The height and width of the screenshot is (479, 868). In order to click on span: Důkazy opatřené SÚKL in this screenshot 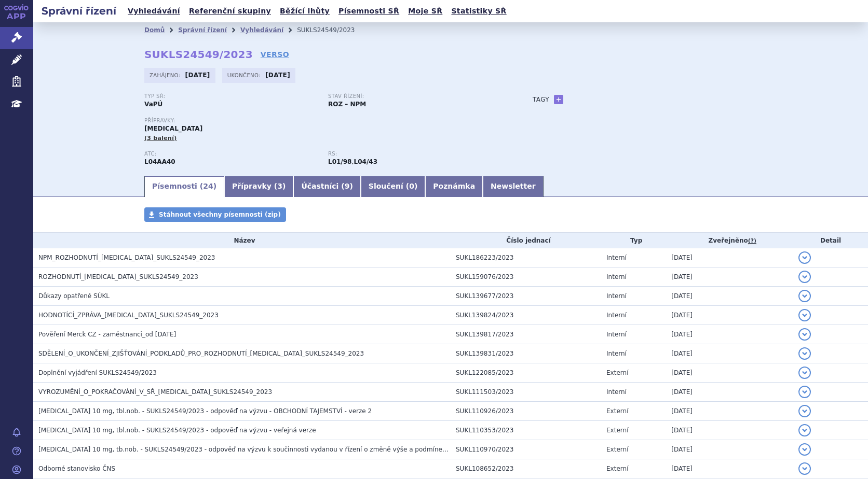, I will do `click(74, 296)`.